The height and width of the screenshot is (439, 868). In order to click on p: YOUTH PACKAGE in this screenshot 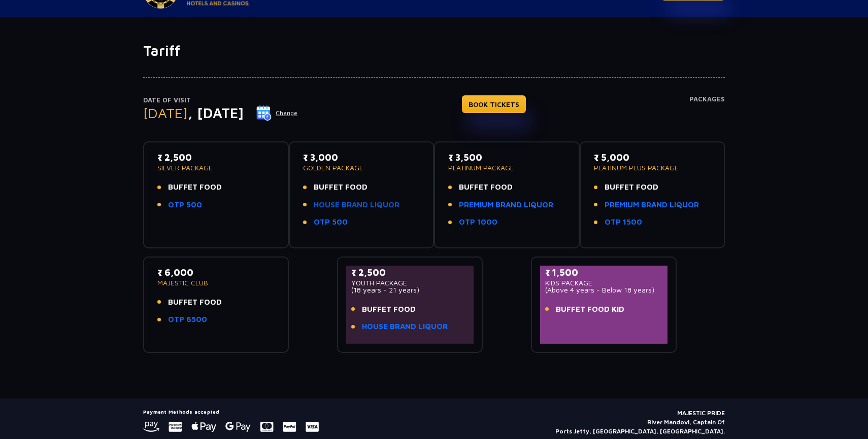, I will do `click(410, 283)`.